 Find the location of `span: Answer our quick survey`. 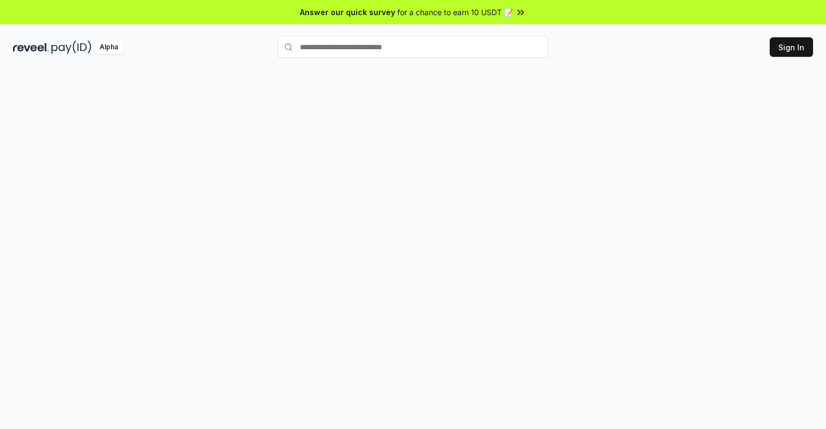

span: Answer our quick survey is located at coordinates (348, 12).